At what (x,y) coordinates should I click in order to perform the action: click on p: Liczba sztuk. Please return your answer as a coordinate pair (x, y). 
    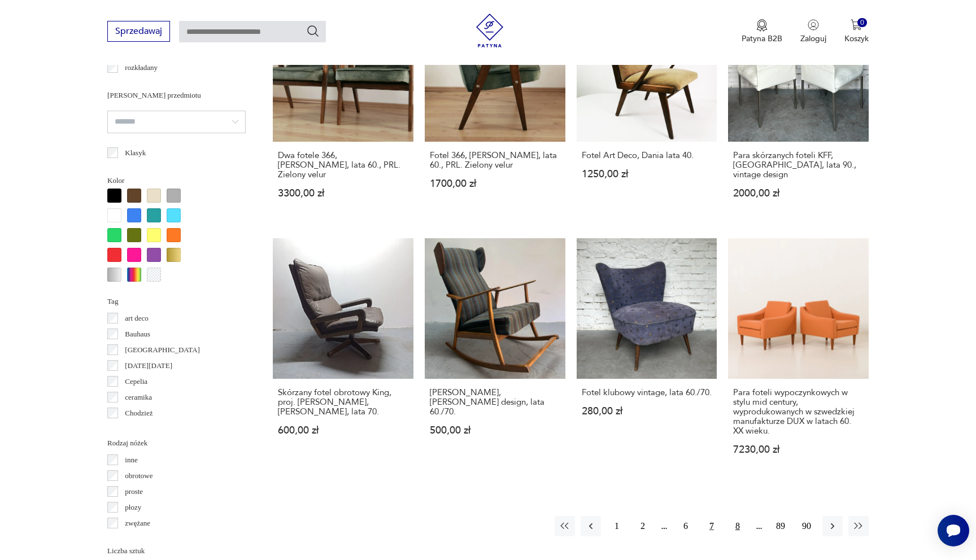
    Looking at the image, I should click on (176, 550).